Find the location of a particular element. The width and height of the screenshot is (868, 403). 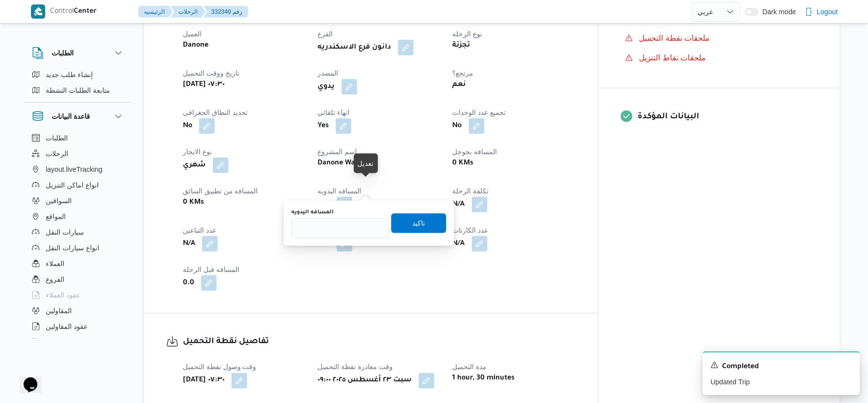

button: عقود العملاء is located at coordinates (78, 295).